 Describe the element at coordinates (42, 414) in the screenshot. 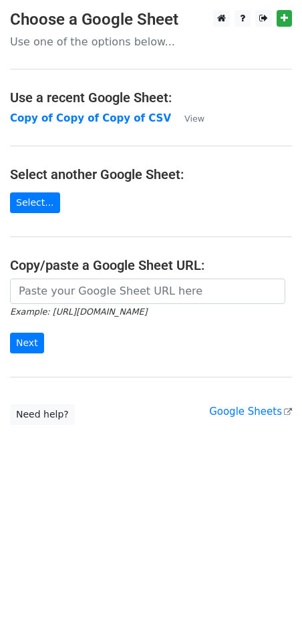

I see `a: Need help?` at that location.